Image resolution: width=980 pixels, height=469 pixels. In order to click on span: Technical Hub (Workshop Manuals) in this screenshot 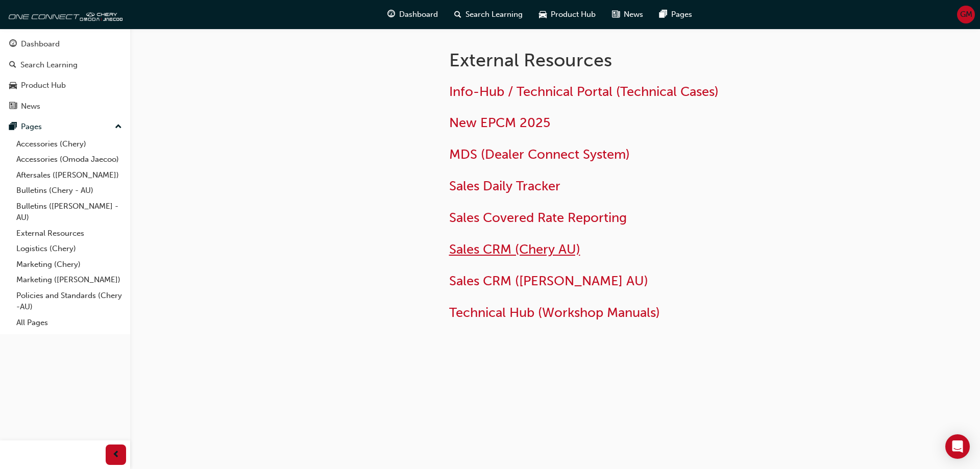, I will do `click(554, 312)`.